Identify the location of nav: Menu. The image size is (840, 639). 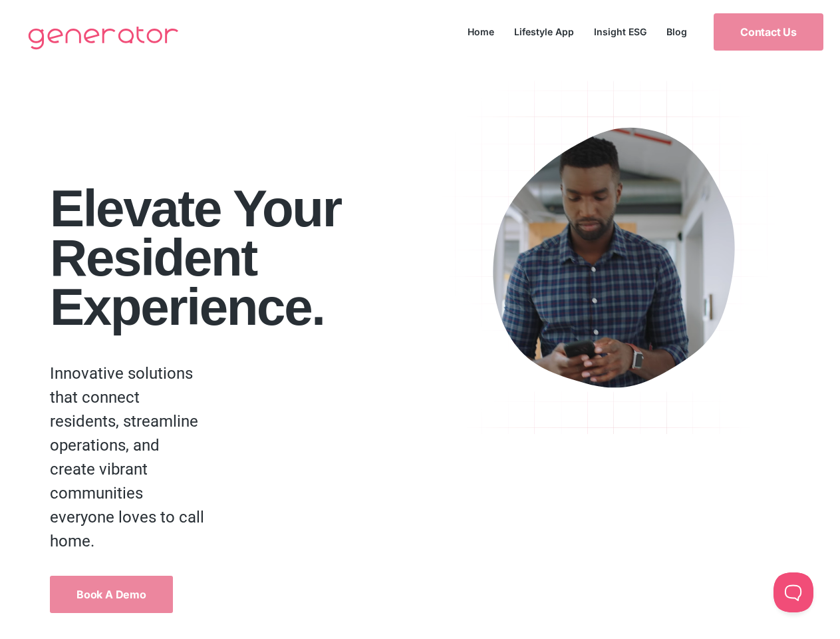
(577, 31).